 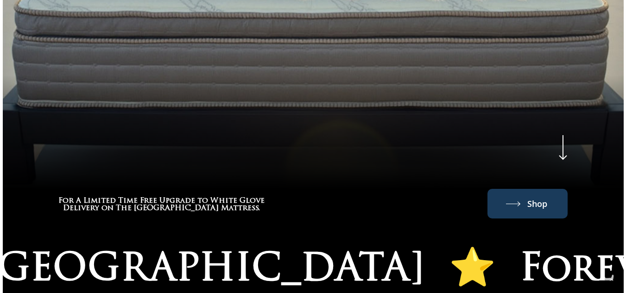 What do you see at coordinates (66, 201) in the screenshot?
I see `span: For` at bounding box center [66, 201].